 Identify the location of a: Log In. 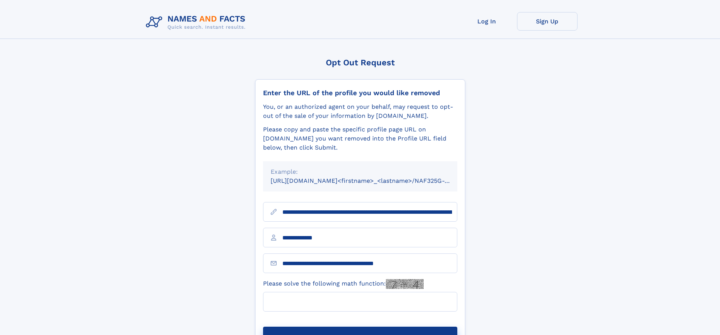
(487, 21).